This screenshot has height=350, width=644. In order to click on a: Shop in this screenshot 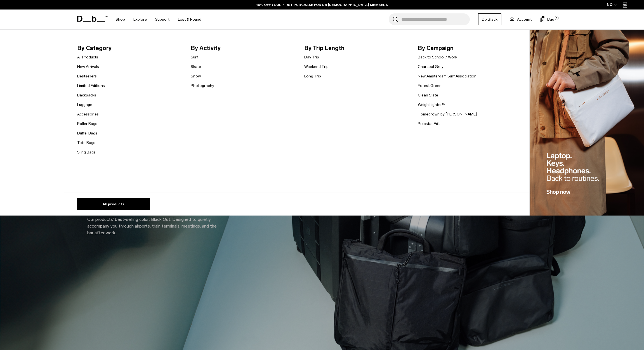, I will do `click(120, 19)`.